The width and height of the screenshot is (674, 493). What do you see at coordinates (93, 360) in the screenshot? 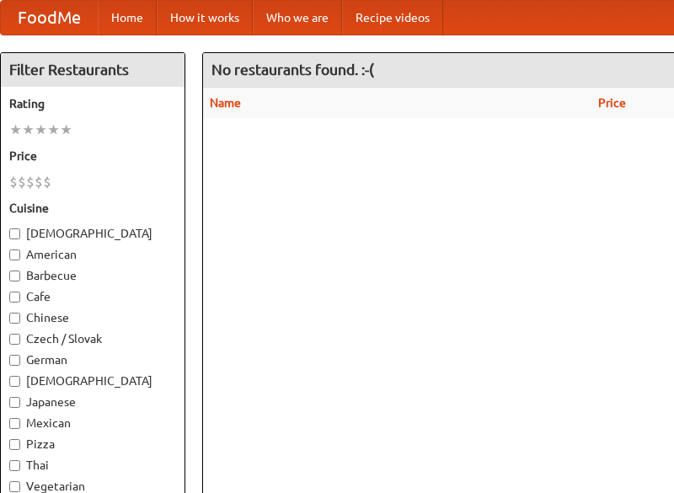
I see `label: German` at bounding box center [93, 360].